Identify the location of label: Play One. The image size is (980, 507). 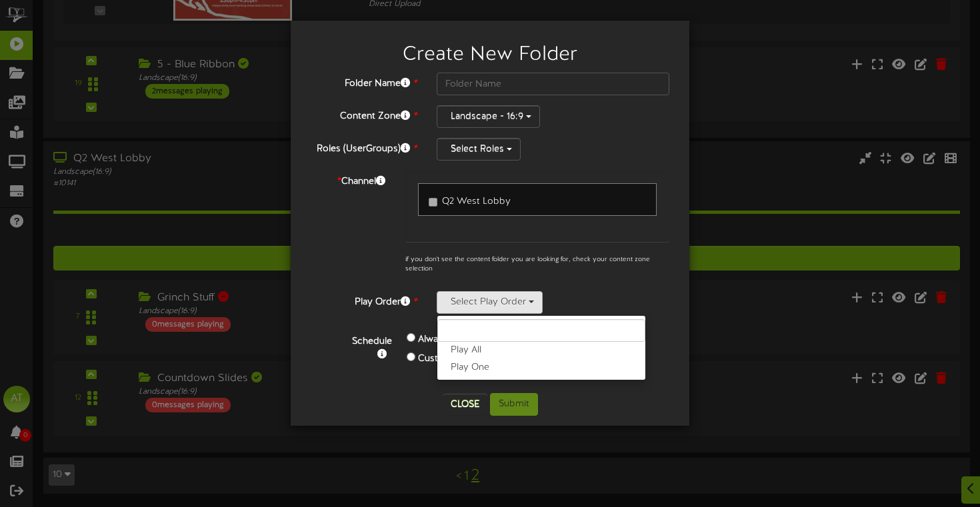
(541, 368).